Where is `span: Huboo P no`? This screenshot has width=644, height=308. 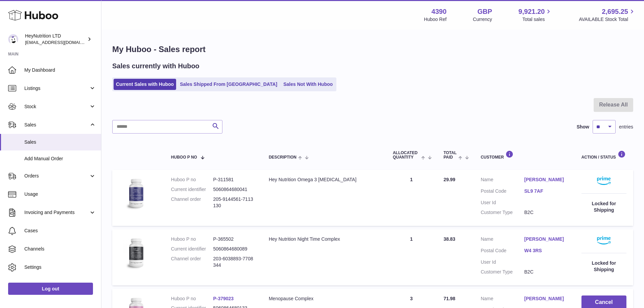 span: Huboo P no is located at coordinates (184, 157).